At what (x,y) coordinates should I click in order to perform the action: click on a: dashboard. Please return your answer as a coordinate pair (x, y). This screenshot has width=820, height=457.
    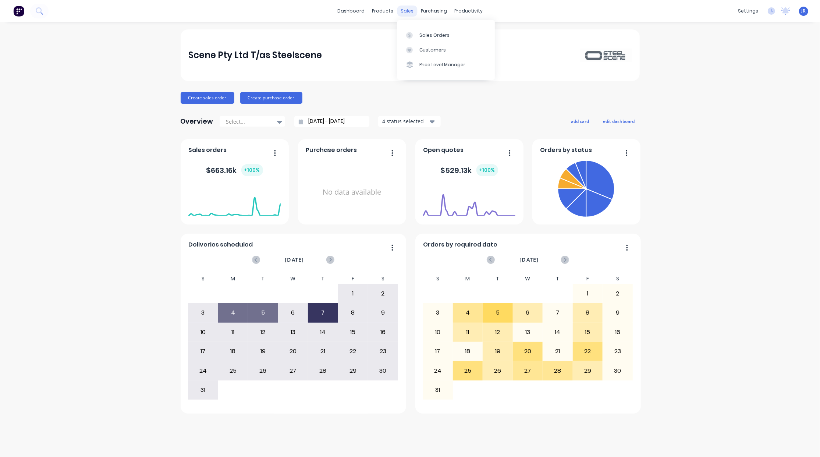
    Looking at the image, I should click on (351, 11).